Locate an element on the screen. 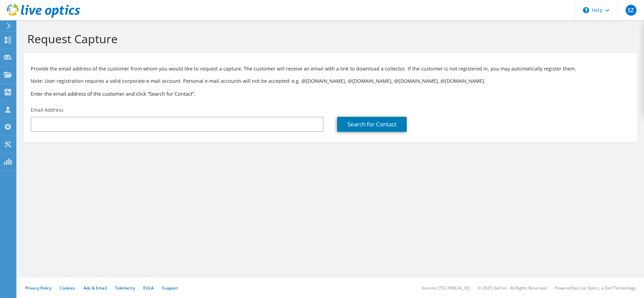  a: Search for Contact is located at coordinates (372, 124).